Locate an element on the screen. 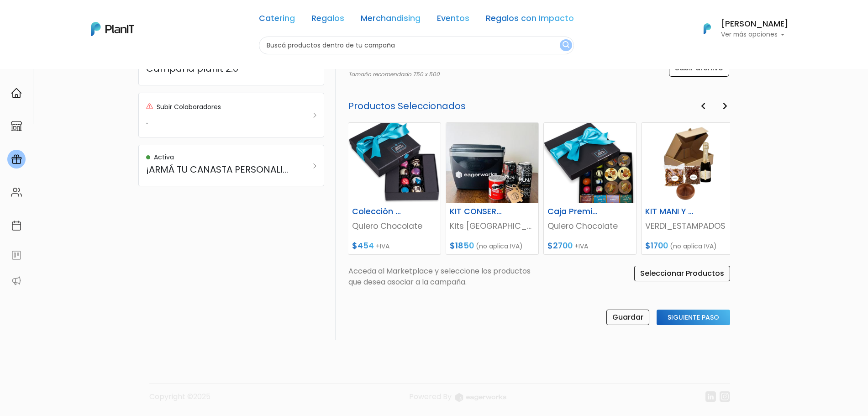  p: Acceda al Marketplace y seleccione los productos que desea asociar a la campaña. is located at coordinates (444, 277).